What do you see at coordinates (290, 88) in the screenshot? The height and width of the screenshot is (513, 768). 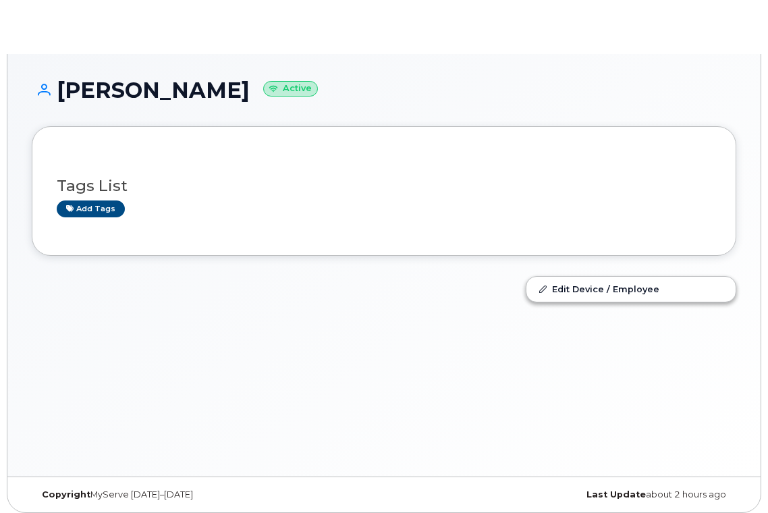 I see `small: Active` at bounding box center [290, 88].